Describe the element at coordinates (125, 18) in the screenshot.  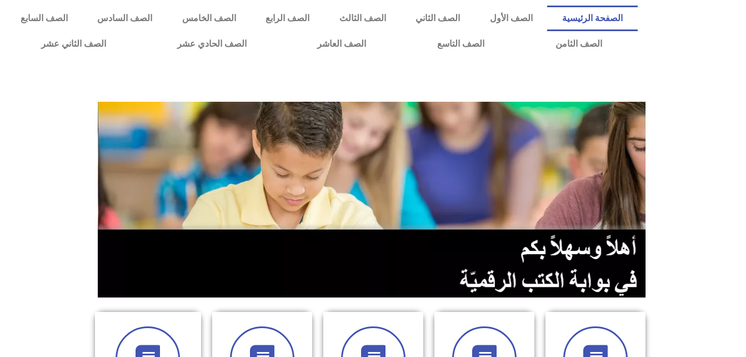
I see `a: الصف السادس` at that location.